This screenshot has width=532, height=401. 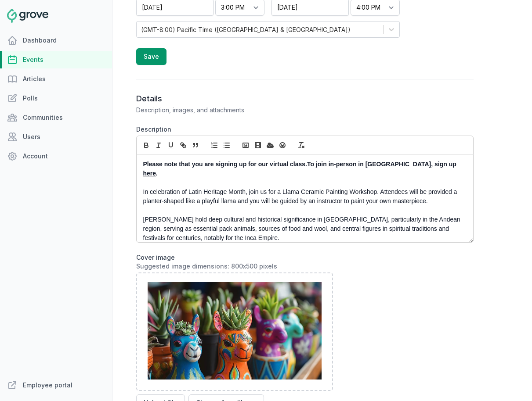 I want to click on p: Description, images, and attachments, so click(x=305, y=110).